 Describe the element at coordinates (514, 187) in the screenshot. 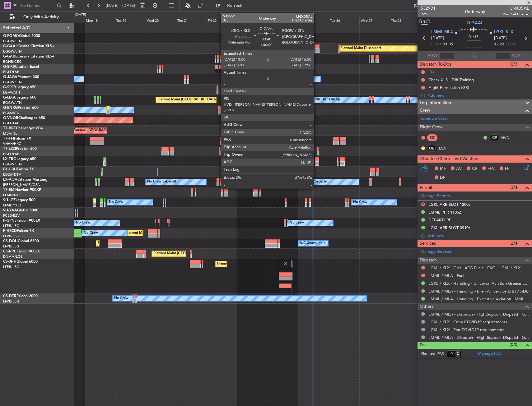

I see `span: (3/4)` at that location.